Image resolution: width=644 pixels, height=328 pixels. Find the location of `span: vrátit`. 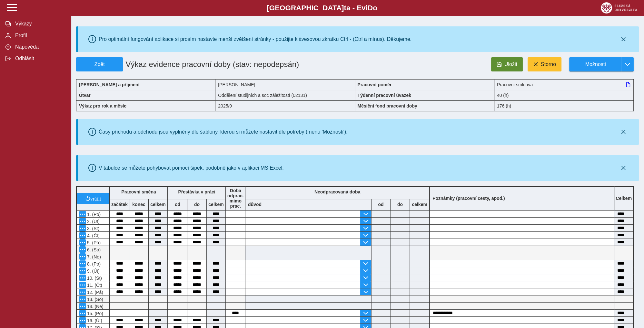

span: vrátit is located at coordinates (96, 199).